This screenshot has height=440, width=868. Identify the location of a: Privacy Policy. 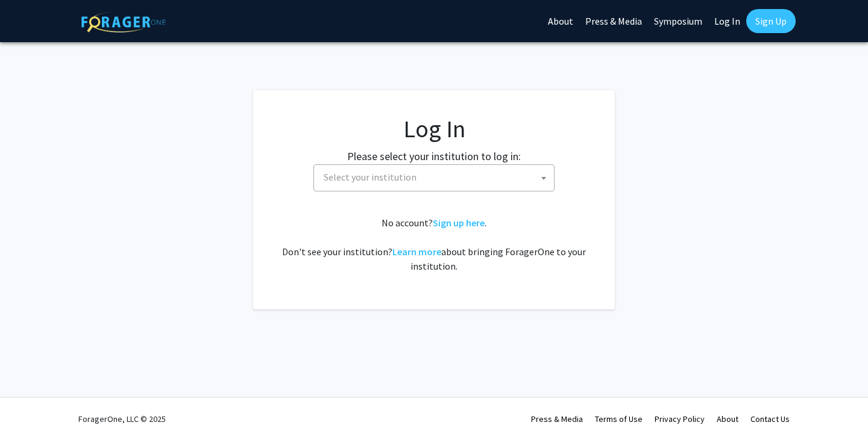
(679, 419).